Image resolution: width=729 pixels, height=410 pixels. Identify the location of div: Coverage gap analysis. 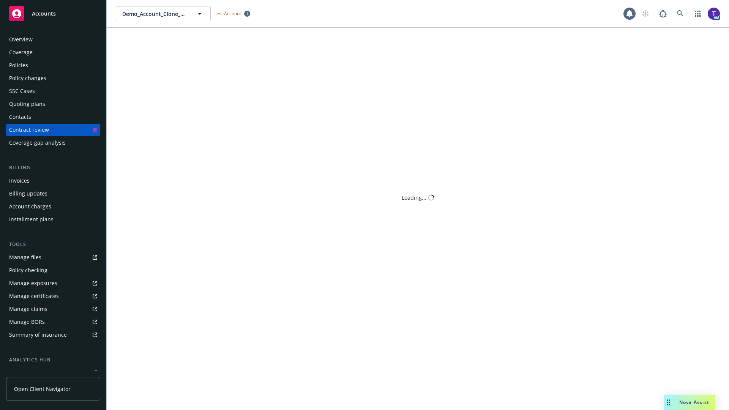
(37, 143).